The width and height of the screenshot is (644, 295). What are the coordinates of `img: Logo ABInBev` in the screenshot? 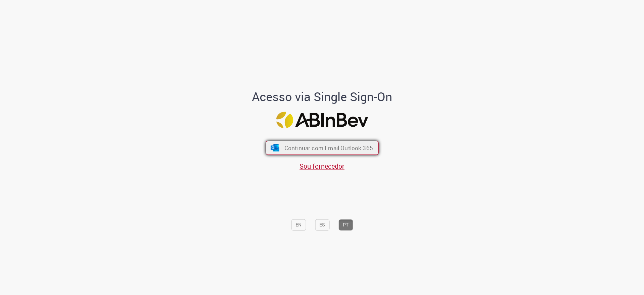 It's located at (322, 120).